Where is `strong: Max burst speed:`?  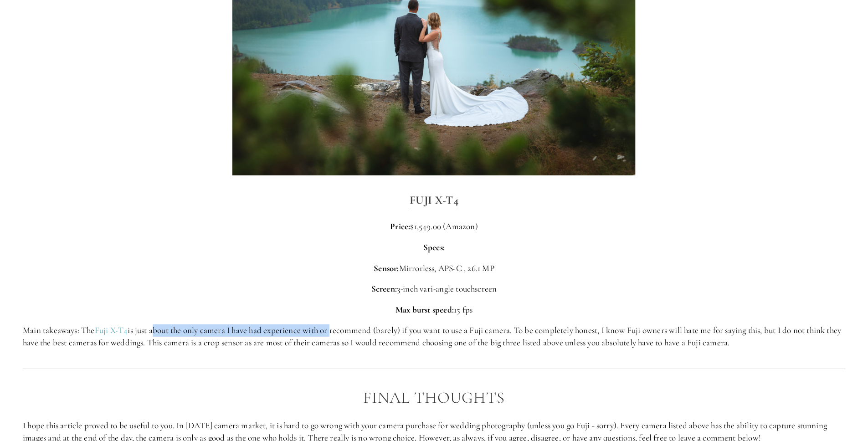 strong: Max burst speed: is located at coordinates (425, 309).